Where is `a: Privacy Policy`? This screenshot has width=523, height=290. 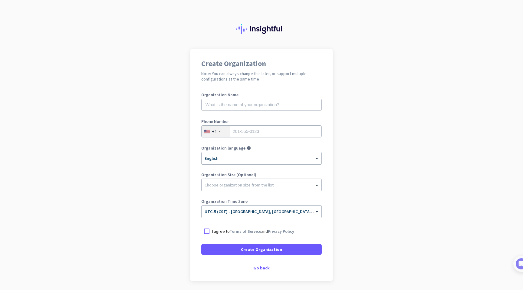
a: Privacy Policy is located at coordinates (281, 231).